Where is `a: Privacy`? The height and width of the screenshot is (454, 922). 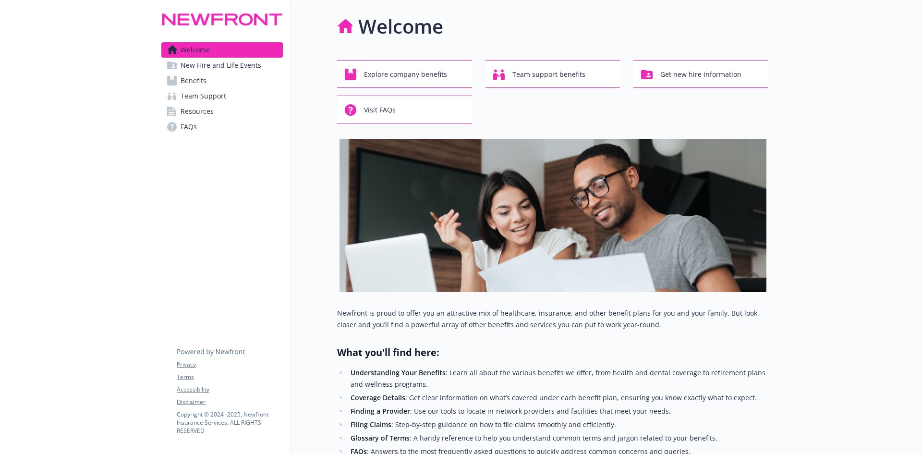
a: Privacy is located at coordinates (230, 365).